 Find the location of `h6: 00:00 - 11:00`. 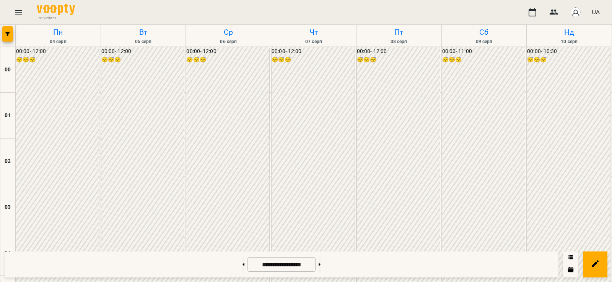

h6: 00:00 - 11:00 is located at coordinates (483, 52).